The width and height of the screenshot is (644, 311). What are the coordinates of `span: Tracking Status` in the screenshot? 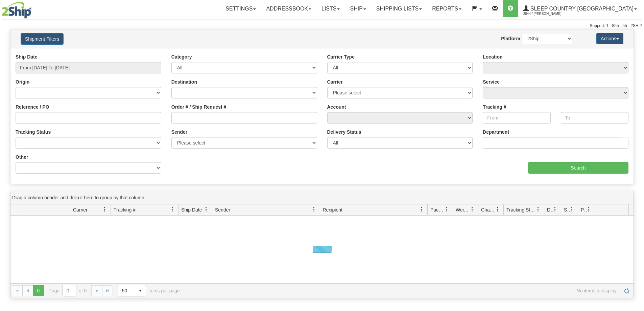 It's located at (521, 210).